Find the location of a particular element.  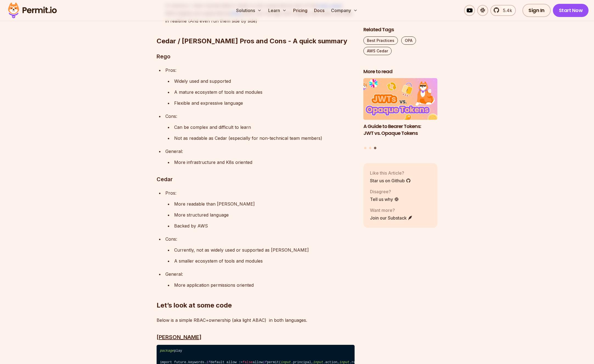

h2: More to read is located at coordinates (400, 71).